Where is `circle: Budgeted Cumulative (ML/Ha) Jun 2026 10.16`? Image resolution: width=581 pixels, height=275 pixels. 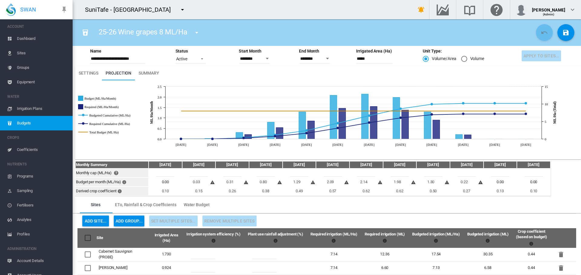 circle: Budgeted Cumulative (ML/Ha) Jun 2026 10.16 is located at coordinates (525, 103).